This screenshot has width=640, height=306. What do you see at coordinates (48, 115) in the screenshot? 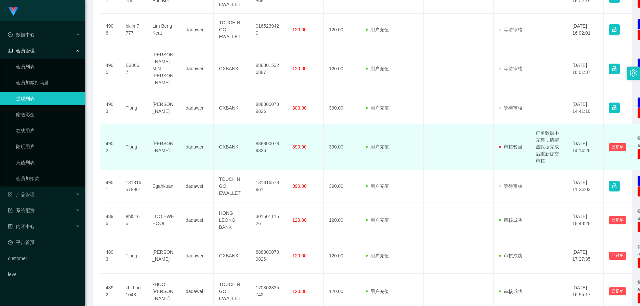
I see `a: 赠送彩金` at bounding box center [48, 115].